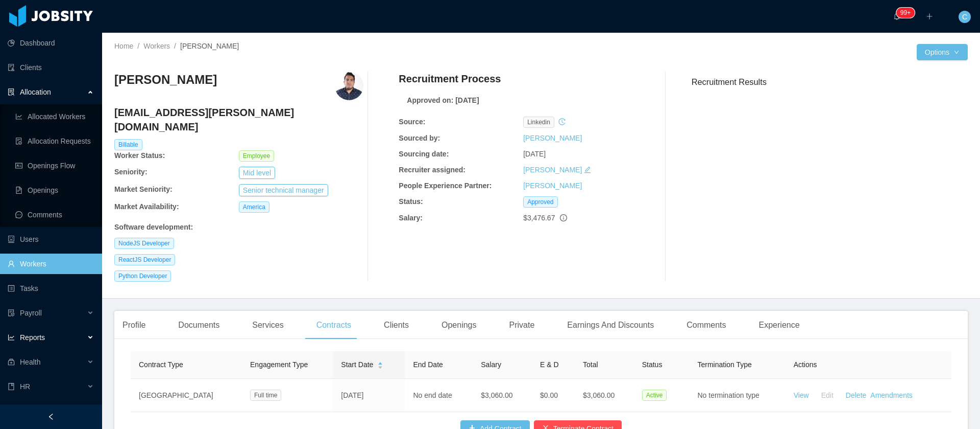 Image resolution: width=980 pixels, height=429 pixels. I want to click on b: Status:, so click(411, 201).